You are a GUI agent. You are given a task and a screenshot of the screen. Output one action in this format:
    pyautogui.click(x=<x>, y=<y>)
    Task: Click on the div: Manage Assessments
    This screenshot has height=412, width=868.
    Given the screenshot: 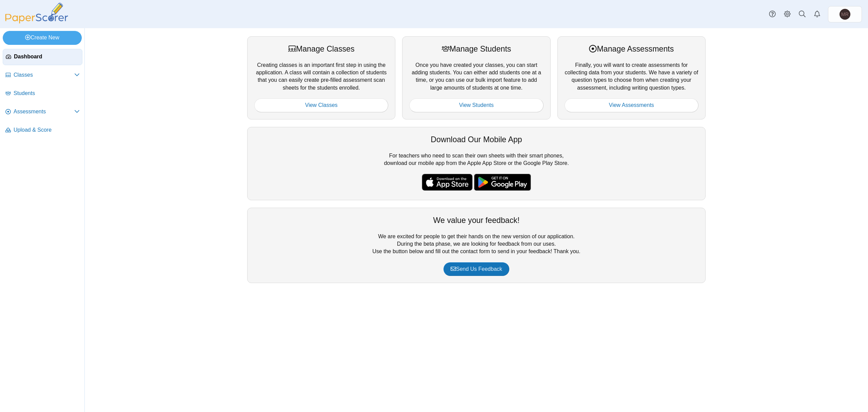 What is the action you would take?
    pyautogui.click(x=631, y=49)
    